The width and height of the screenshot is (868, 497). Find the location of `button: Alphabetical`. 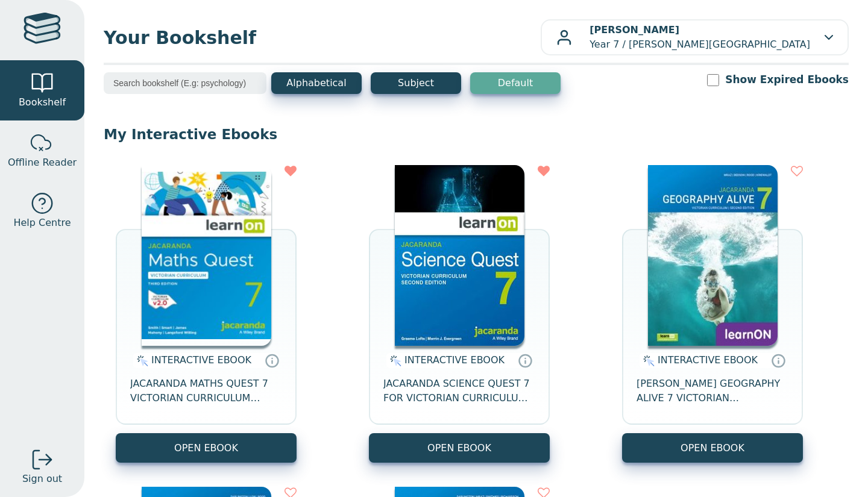

button: Alphabetical is located at coordinates (316, 83).